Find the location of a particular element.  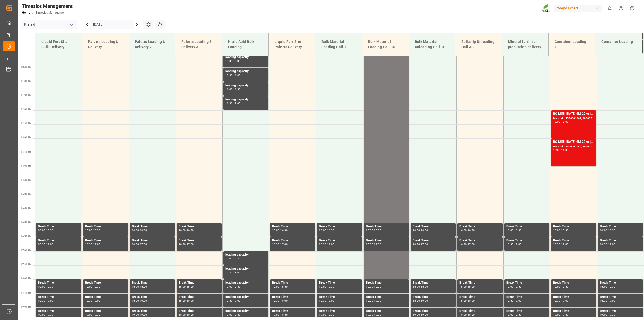

span: 18:30 Hr is located at coordinates (26, 293).